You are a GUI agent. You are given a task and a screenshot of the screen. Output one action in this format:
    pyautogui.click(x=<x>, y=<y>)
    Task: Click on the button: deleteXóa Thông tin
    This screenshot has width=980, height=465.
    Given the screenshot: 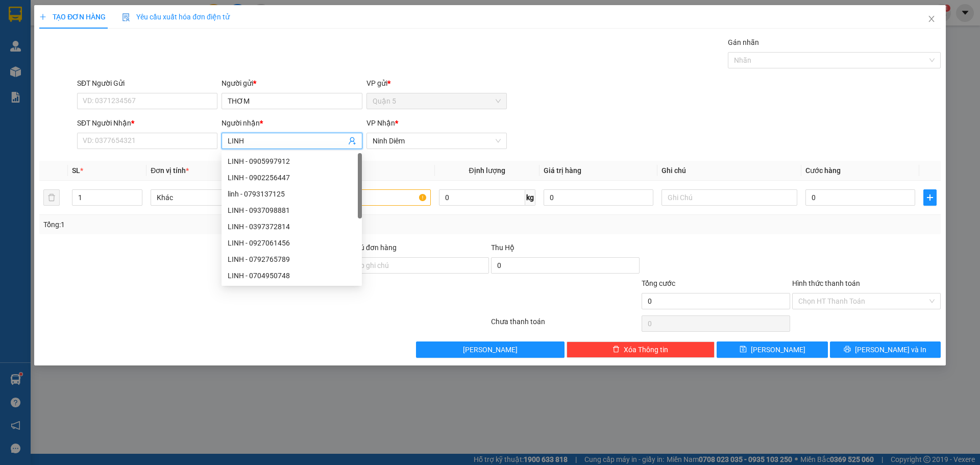 What is the action you would take?
    pyautogui.click(x=640, y=350)
    